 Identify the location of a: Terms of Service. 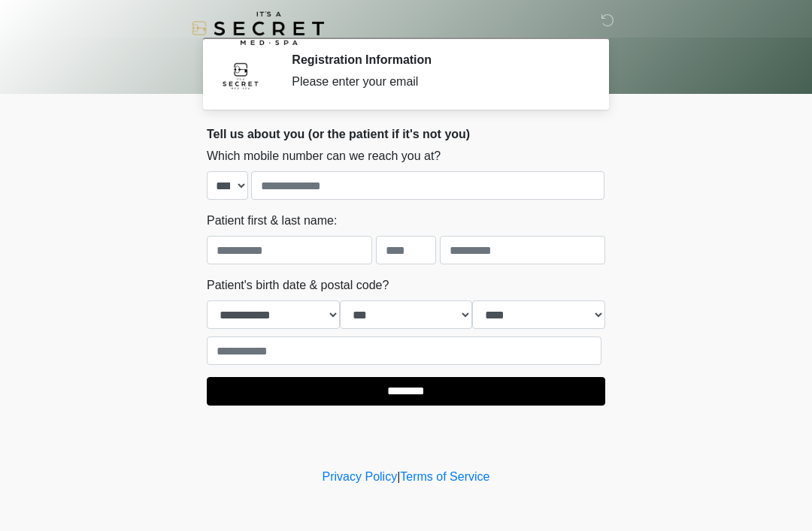
(444, 476).